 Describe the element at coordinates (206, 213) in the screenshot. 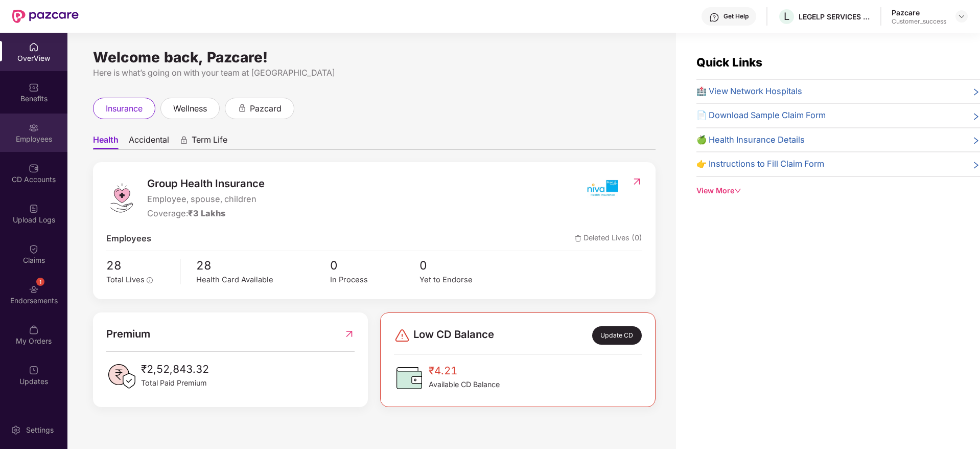

I see `span: ₹3 Lakhs` at that location.